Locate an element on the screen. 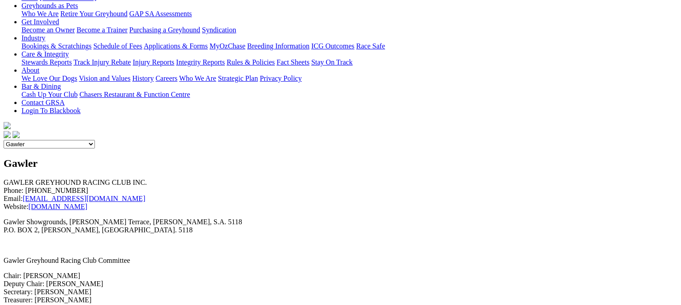 This screenshot has width=681, height=305. a: Track Injury Rebate is located at coordinates (102, 62).